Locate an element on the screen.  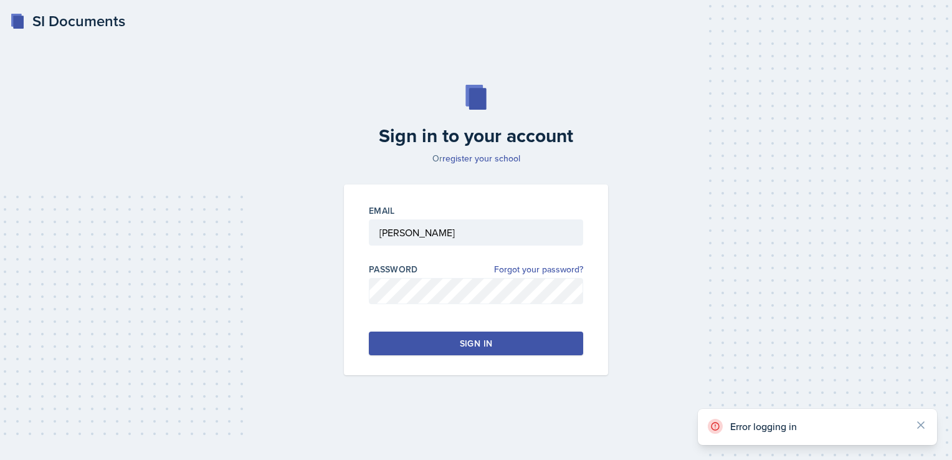
label: Password is located at coordinates (393, 269).